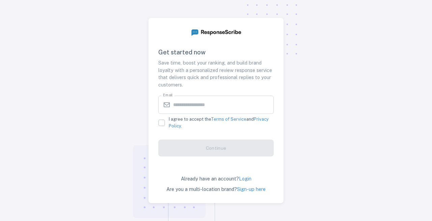 Image resolution: width=432 pixels, height=221 pixels. What do you see at coordinates (219, 122) in the screenshot?
I see `a: Privacy Policy` at bounding box center [219, 122].